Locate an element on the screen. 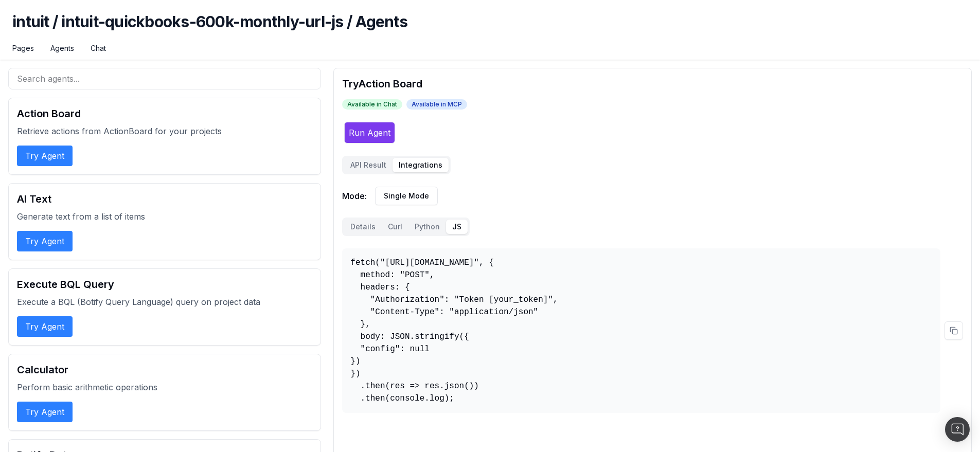  span: Available in Chat is located at coordinates (372, 104).